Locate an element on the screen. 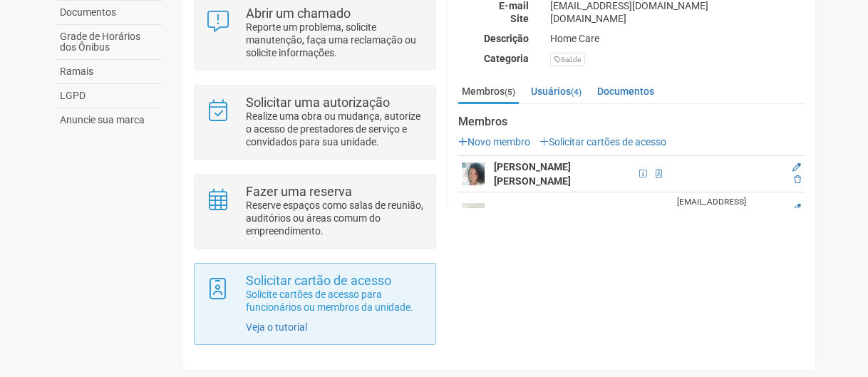  a: Veja o tutorial is located at coordinates (276, 327).